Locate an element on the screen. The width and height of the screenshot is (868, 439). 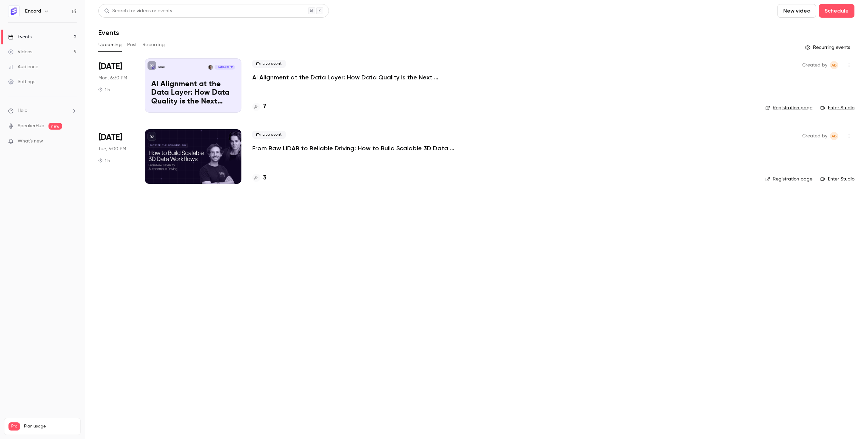
h4: 3 is located at coordinates (265, 178).